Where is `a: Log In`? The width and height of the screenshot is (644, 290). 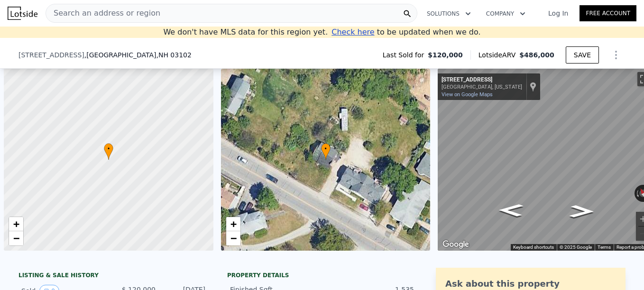
a: Log In is located at coordinates (559, 14).